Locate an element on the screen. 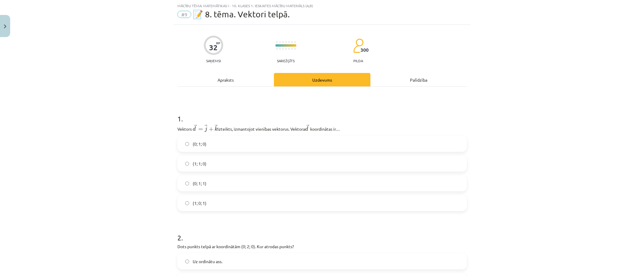 Image resolution: width=644 pixels, height=276 pixels. span: j is located at coordinates (206, 129).